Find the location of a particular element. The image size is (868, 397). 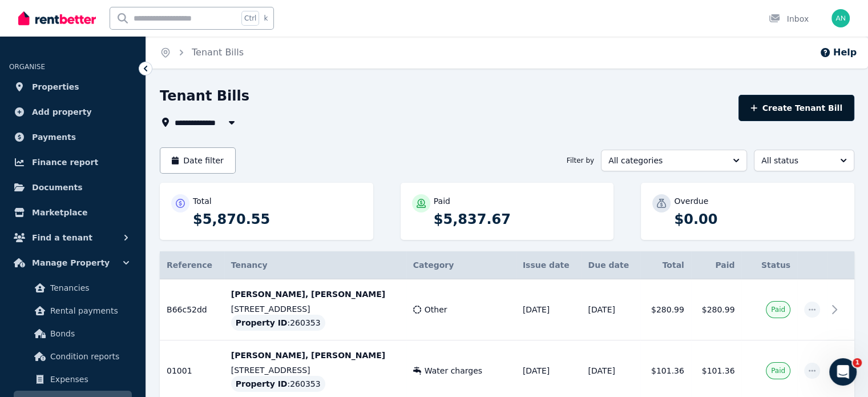

span: Add property is located at coordinates (62, 112).